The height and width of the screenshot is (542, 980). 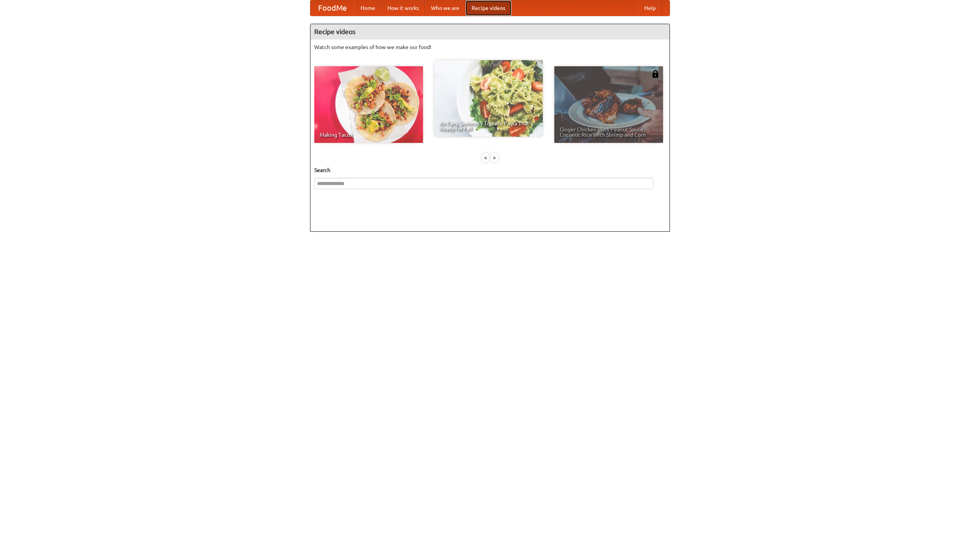 I want to click on span: Making Tacos, so click(x=368, y=135).